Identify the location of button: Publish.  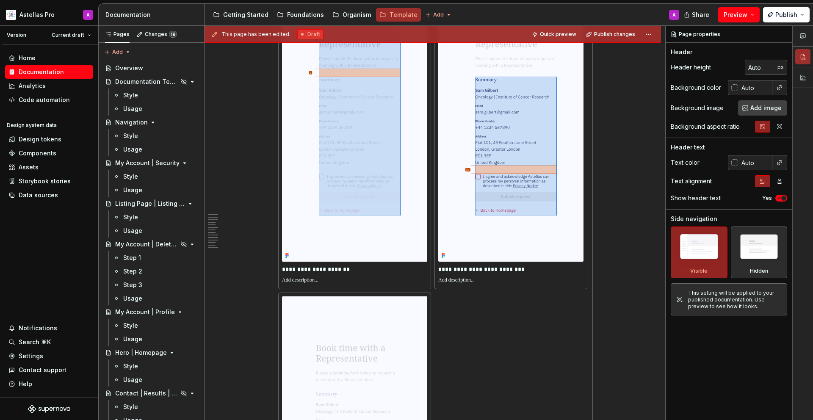
(787, 15).